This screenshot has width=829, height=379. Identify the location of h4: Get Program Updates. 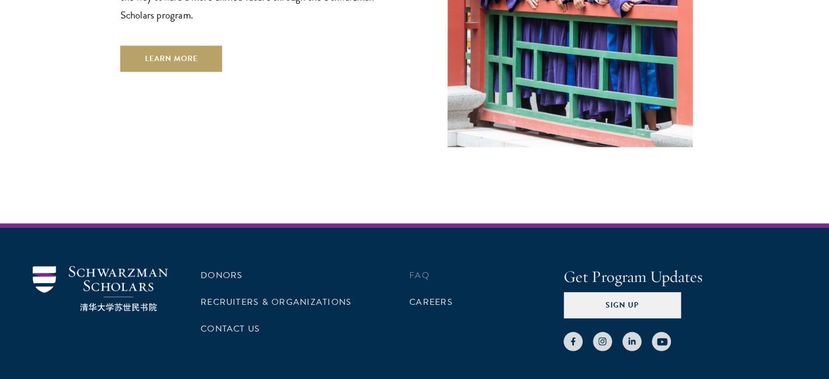
(680, 277).